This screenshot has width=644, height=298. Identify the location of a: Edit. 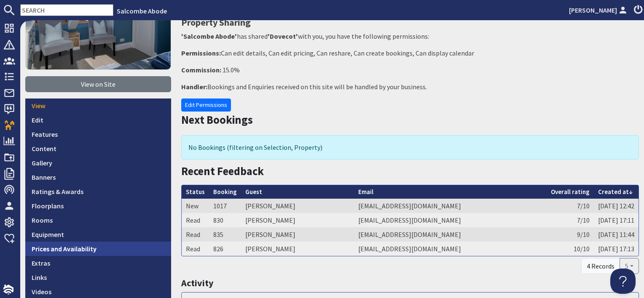
(98, 120).